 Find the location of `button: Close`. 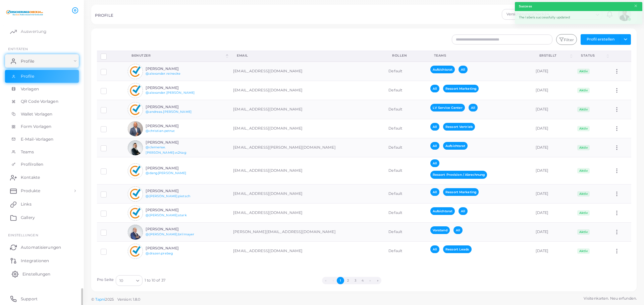

button: Close is located at coordinates (635, 6).